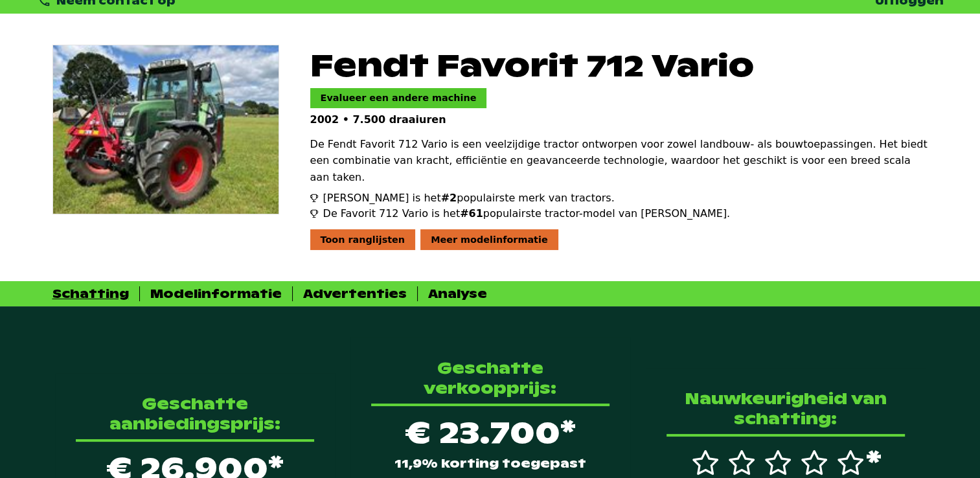 This screenshot has width=980, height=478. Describe the element at coordinates (472, 213) in the screenshot. I see `span: #61` at that location.